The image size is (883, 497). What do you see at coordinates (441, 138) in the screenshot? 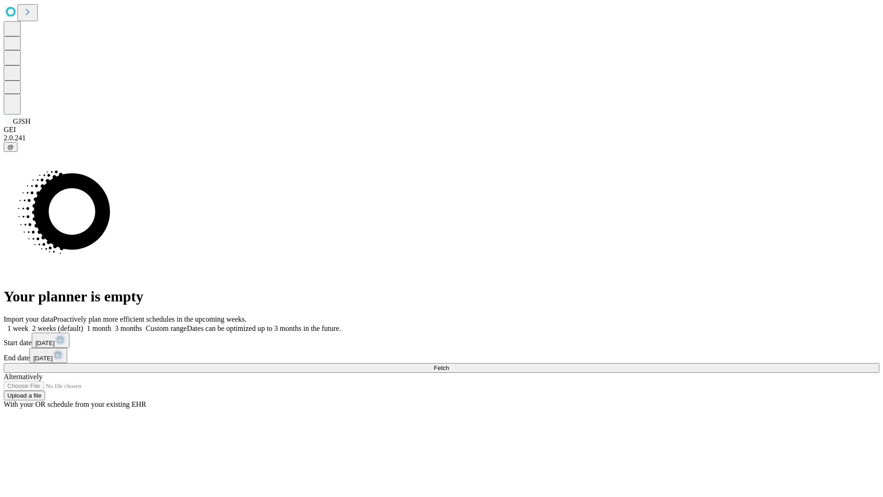
I see `div: 2.0.241` at bounding box center [441, 138].